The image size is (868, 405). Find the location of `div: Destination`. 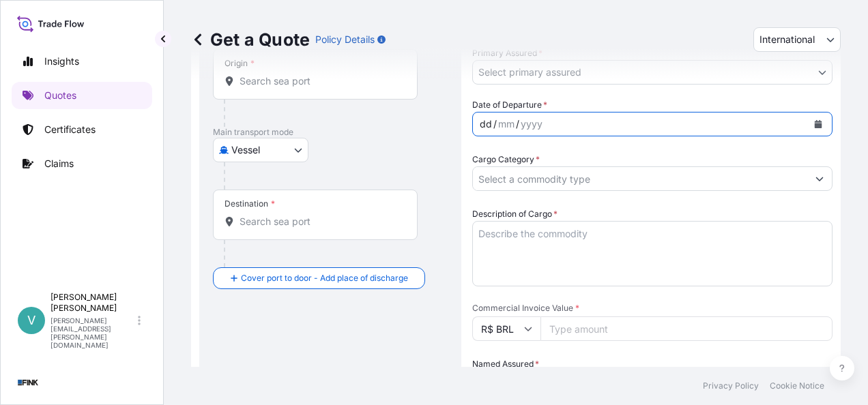

div: Destination is located at coordinates (250, 204).